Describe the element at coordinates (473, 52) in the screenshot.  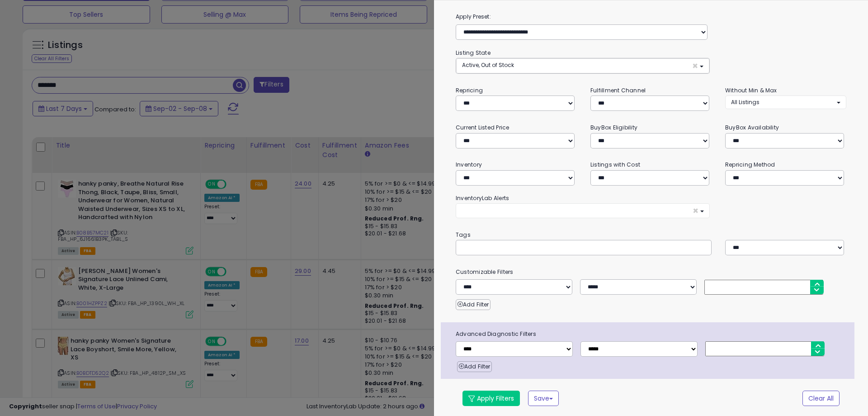
I see `small: Listing State` at that location.